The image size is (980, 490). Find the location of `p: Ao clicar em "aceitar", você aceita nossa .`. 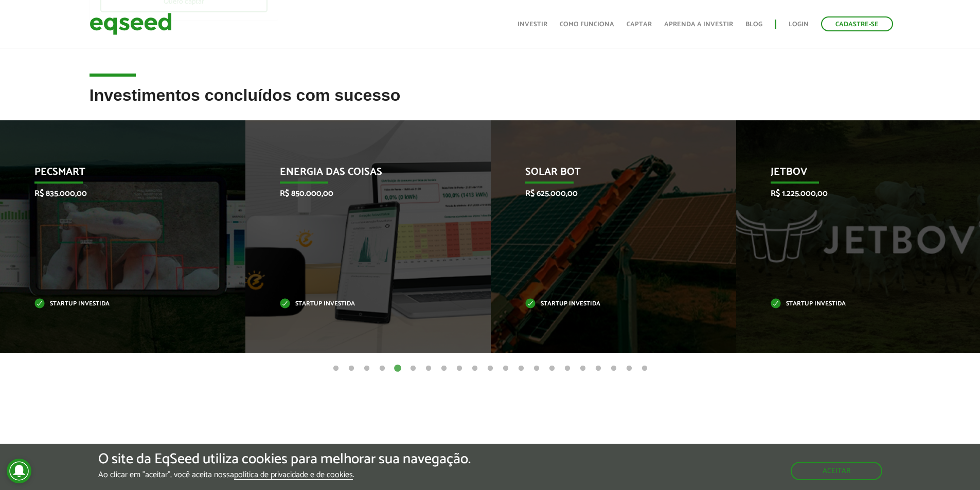

p: Ao clicar em "aceitar", você aceita nossa . is located at coordinates (285, 475).